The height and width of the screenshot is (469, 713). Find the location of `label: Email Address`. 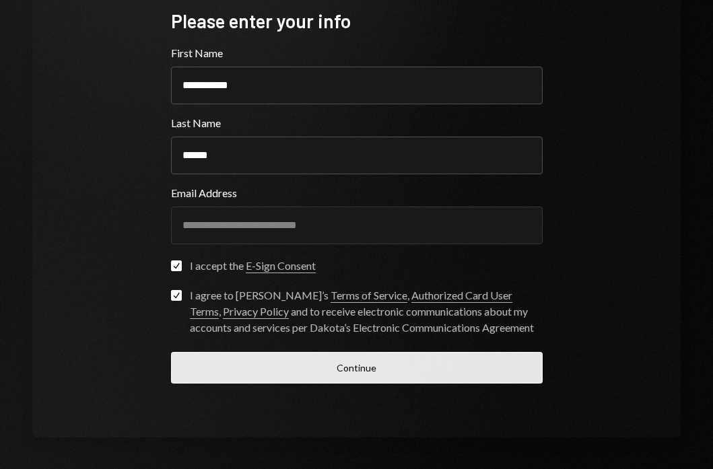

label: Email Address is located at coordinates (357, 193).